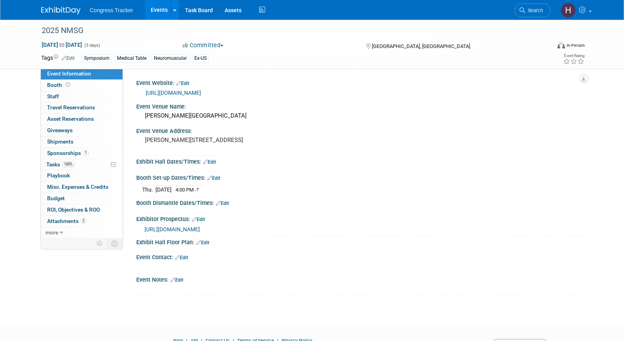 The height and width of the screenshot is (341, 624). What do you see at coordinates (187, 189) in the screenshot?
I see `span: 4:00 PM -` at bounding box center [187, 189].